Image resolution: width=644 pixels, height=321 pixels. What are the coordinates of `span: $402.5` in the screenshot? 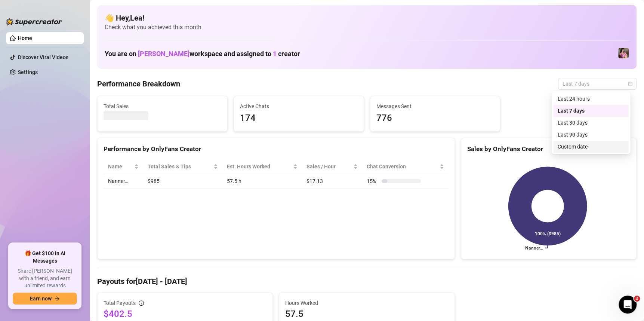 It's located at (185, 314).